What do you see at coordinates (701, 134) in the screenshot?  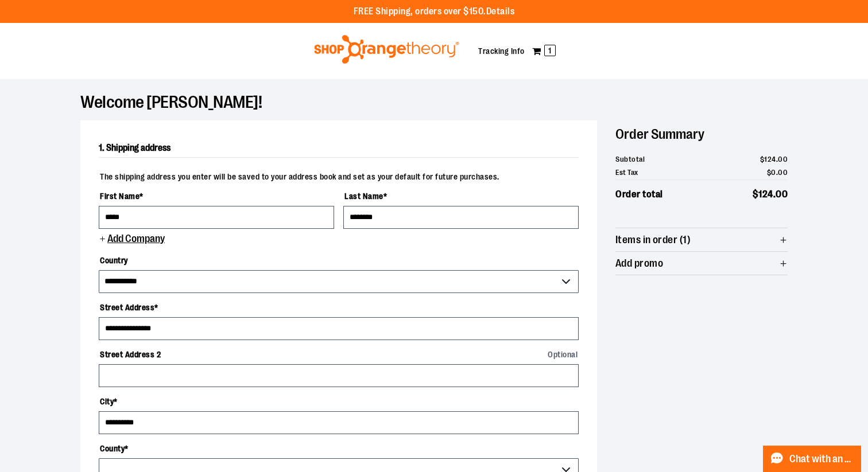 I see `h2: Order Summary` at bounding box center [701, 134].